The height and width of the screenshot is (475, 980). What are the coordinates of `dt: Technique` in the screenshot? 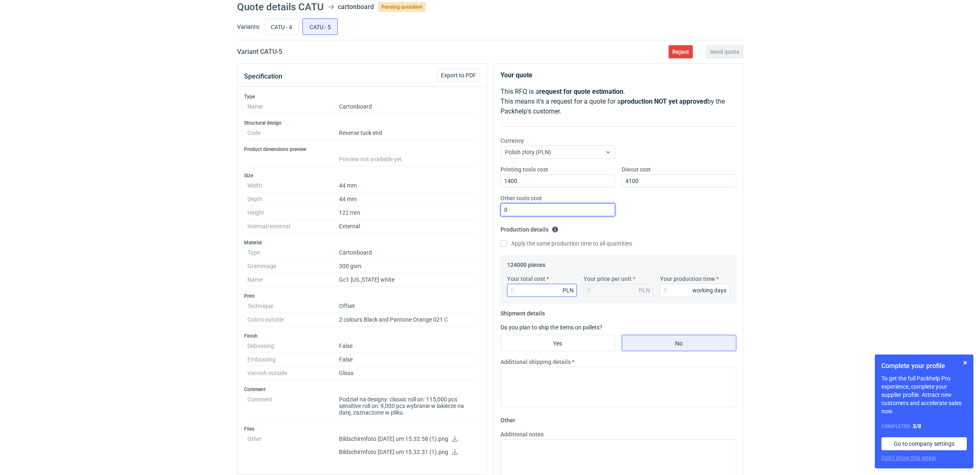 It's located at (293, 306).